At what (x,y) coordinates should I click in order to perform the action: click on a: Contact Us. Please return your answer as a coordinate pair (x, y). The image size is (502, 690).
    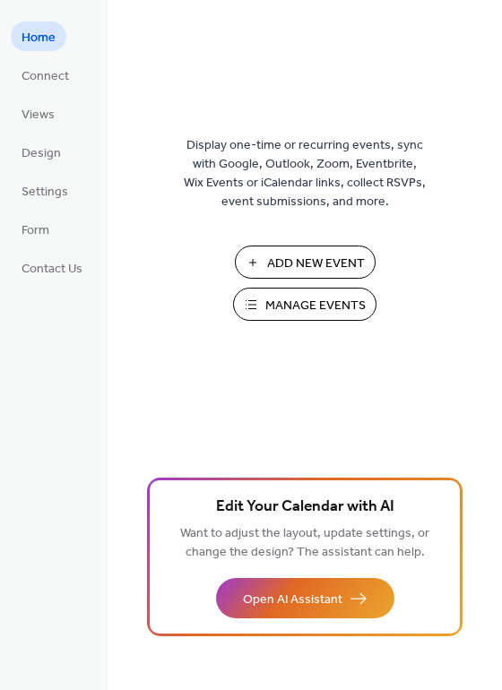
    Looking at the image, I should click on (52, 267).